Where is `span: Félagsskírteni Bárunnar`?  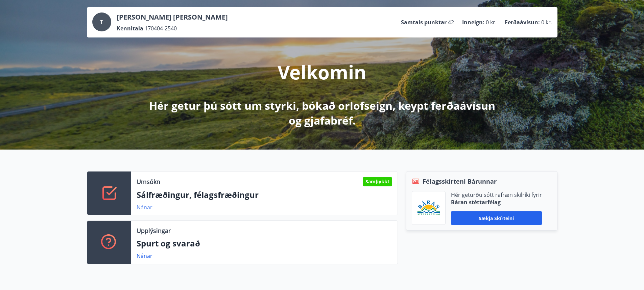
span: Félagsskírteni Bárunnar is located at coordinates (459, 182).